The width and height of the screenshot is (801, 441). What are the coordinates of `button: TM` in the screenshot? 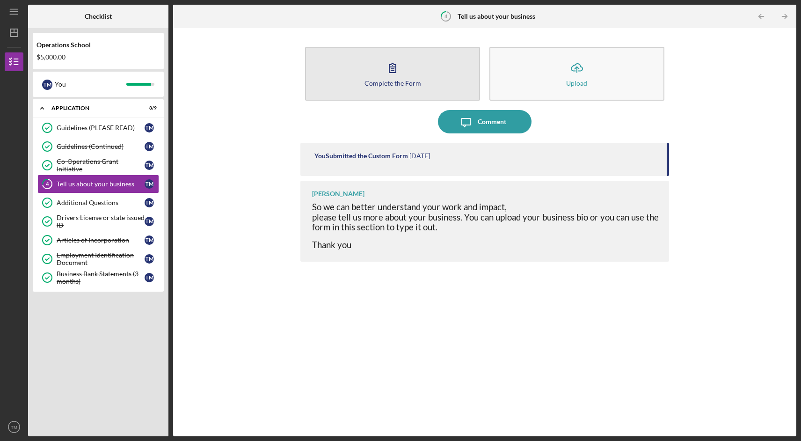 It's located at (14, 427).